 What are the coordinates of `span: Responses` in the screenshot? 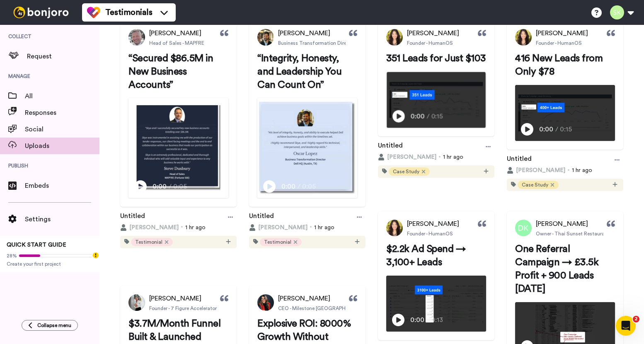 It's located at (62, 113).